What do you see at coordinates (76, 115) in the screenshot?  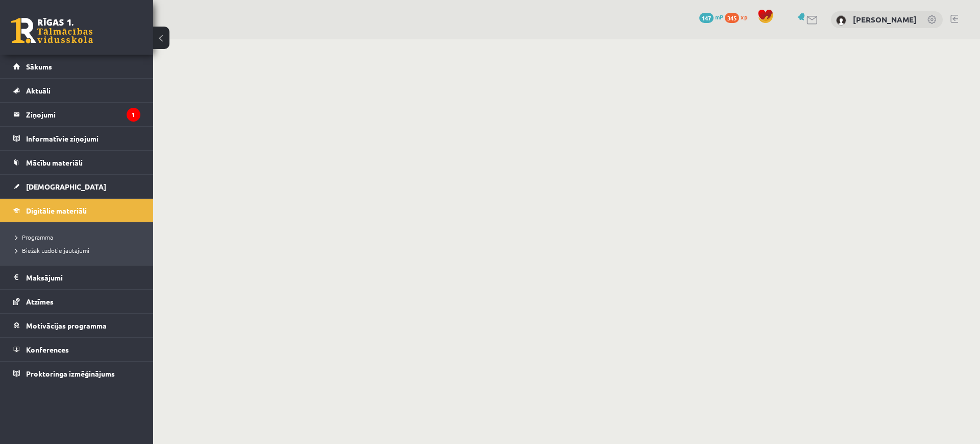 I see `a: Ziņojumi1` at bounding box center [76, 115].